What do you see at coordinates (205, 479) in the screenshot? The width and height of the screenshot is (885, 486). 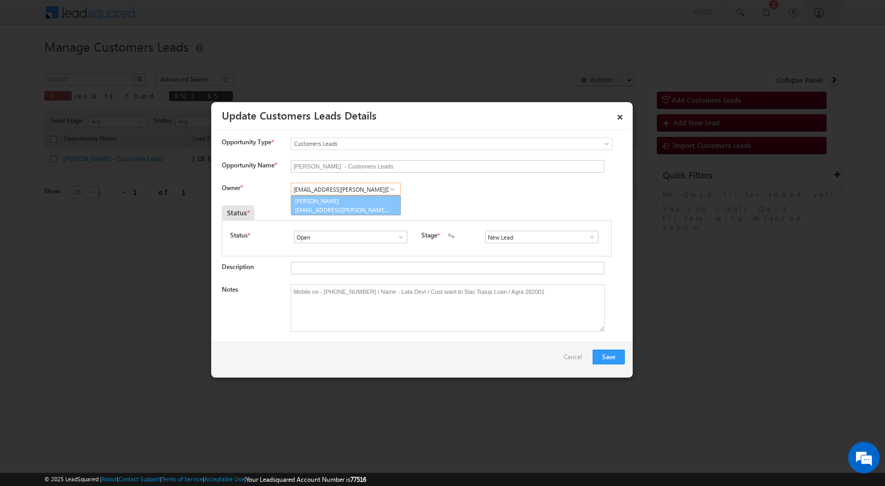 I see `span: © 2025 LeadSquared | | | | |` at bounding box center [205, 479].